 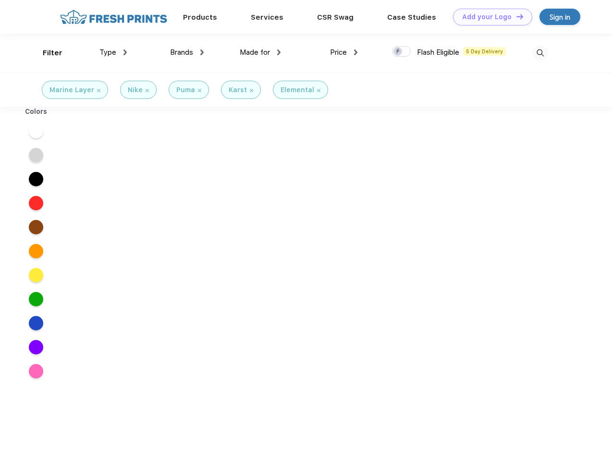 I want to click on div: Colors, so click(x=36, y=111).